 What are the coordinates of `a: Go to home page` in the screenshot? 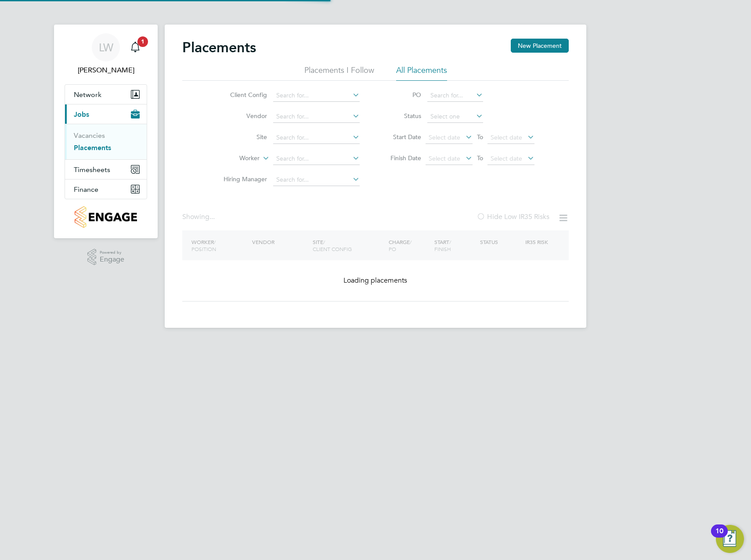 It's located at (106, 217).